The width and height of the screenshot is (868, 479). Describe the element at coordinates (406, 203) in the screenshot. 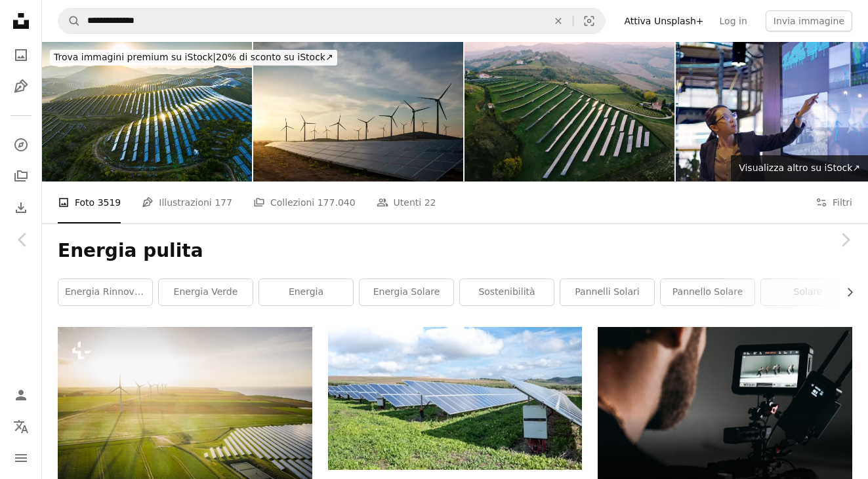

I see `a: Utenti 22` at that location.